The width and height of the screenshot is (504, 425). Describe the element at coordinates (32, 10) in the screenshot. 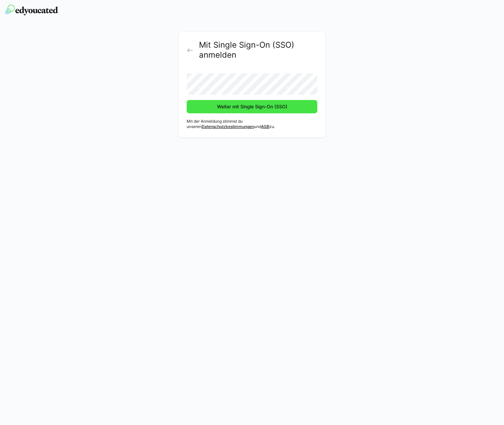

I see `img: edyoucated` at that location.